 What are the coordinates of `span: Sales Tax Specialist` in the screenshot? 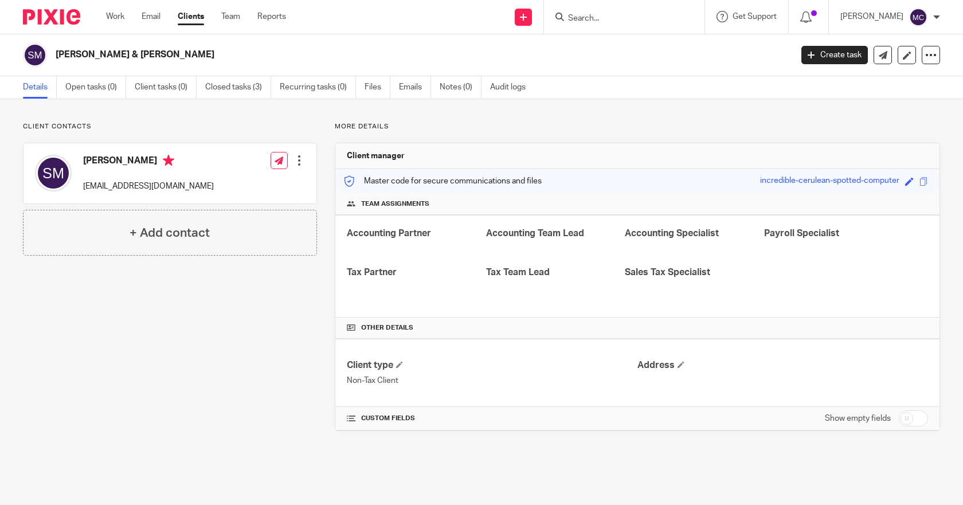 It's located at (667, 272).